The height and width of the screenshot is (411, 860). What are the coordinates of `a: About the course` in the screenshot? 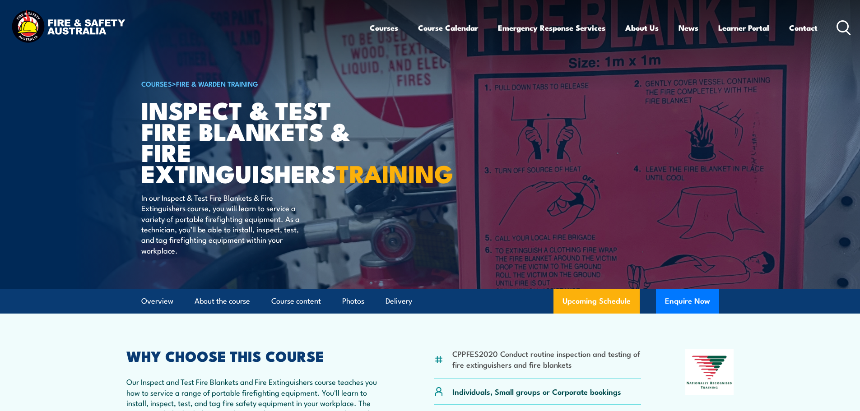 It's located at (222, 301).